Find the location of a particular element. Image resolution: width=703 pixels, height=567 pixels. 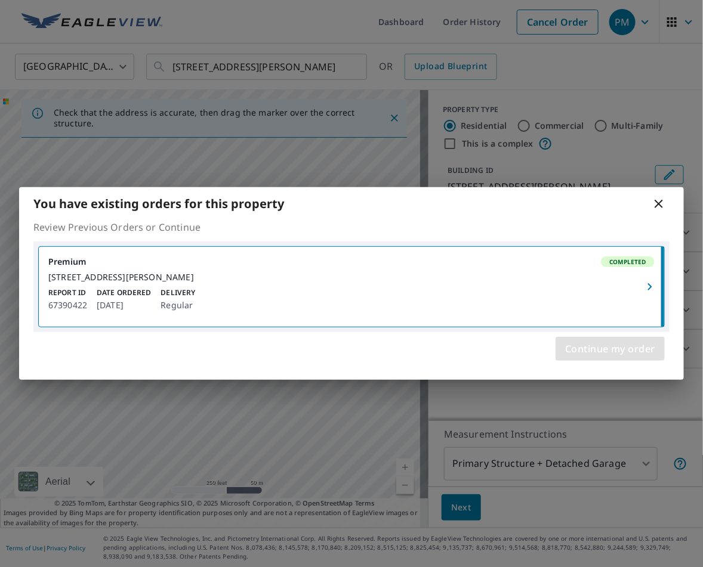

div: Premium is located at coordinates (351, 262).